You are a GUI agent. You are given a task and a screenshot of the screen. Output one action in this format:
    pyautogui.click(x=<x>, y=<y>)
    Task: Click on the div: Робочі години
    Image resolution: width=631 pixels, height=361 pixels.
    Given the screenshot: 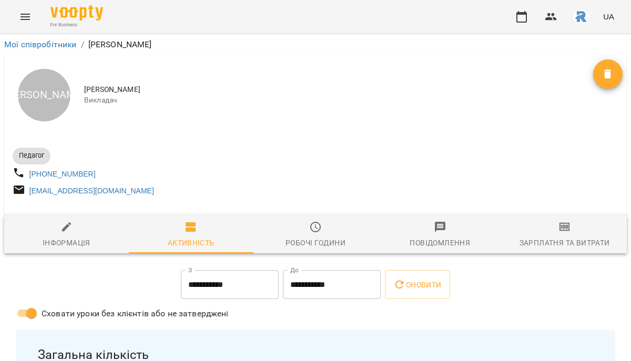 What is the action you would take?
    pyautogui.click(x=315, y=243)
    